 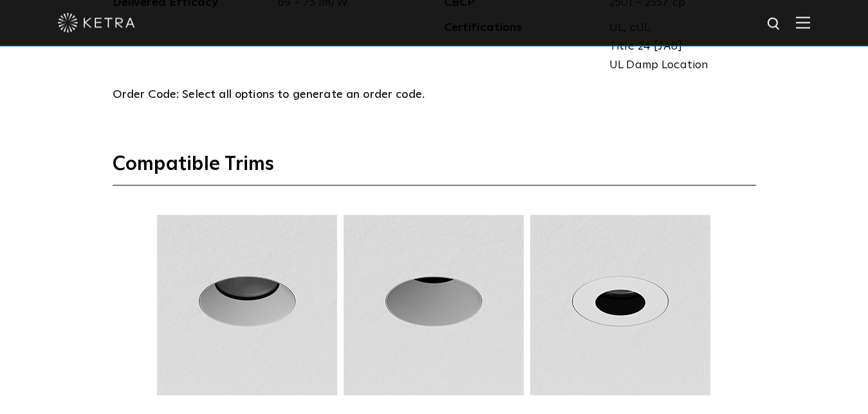 What do you see at coordinates (803, 22) in the screenshot?
I see `img: Hamburger%20Nav.svg` at bounding box center [803, 22].